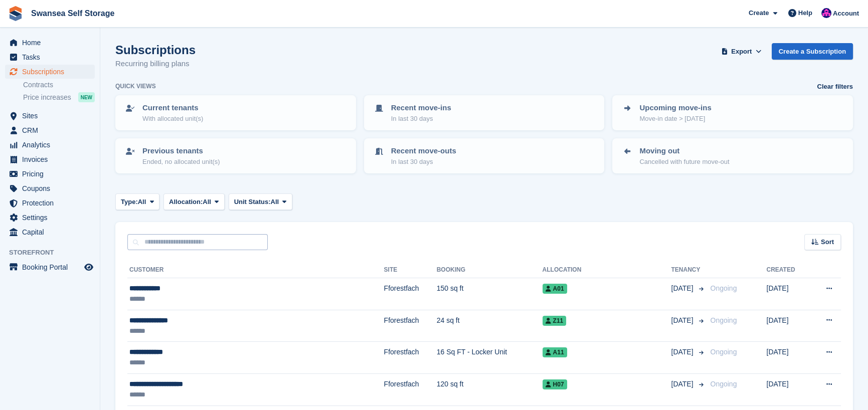  What do you see at coordinates (194, 202) in the screenshot?
I see `button: Allocation: All` at bounding box center [194, 202].